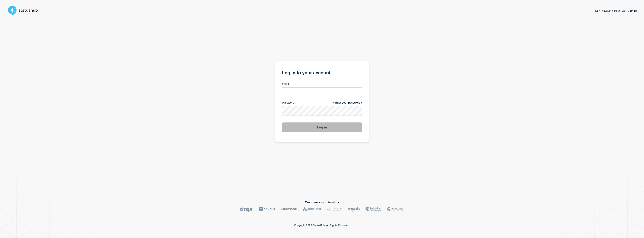 The image size is (644, 238). I want to click on img: myob logo, so click(354, 209).